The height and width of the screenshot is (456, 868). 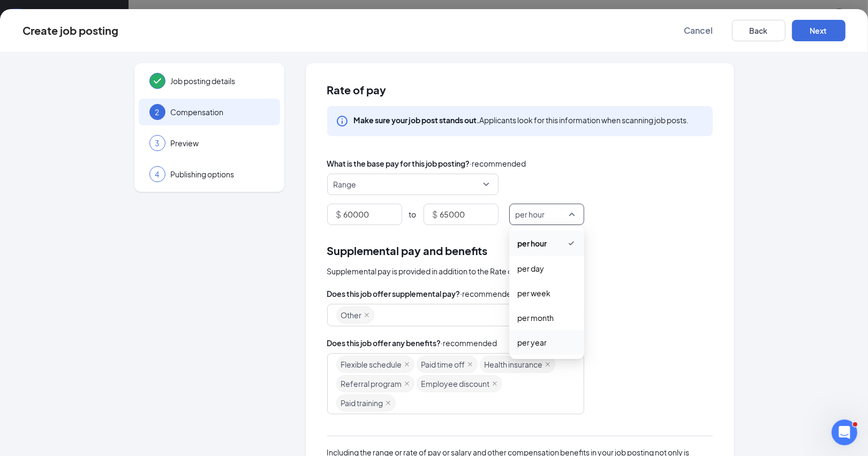 I want to click on span: What is the base pay for this job posting?, so click(x=398, y=164).